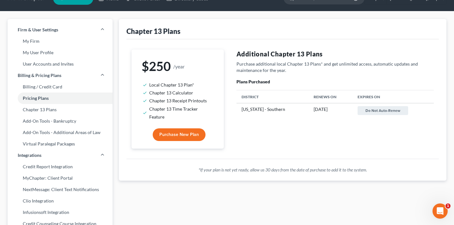 This screenshot has height=225, width=454. I want to click on li: Chapter 13 Receipt Printouts, so click(180, 100).